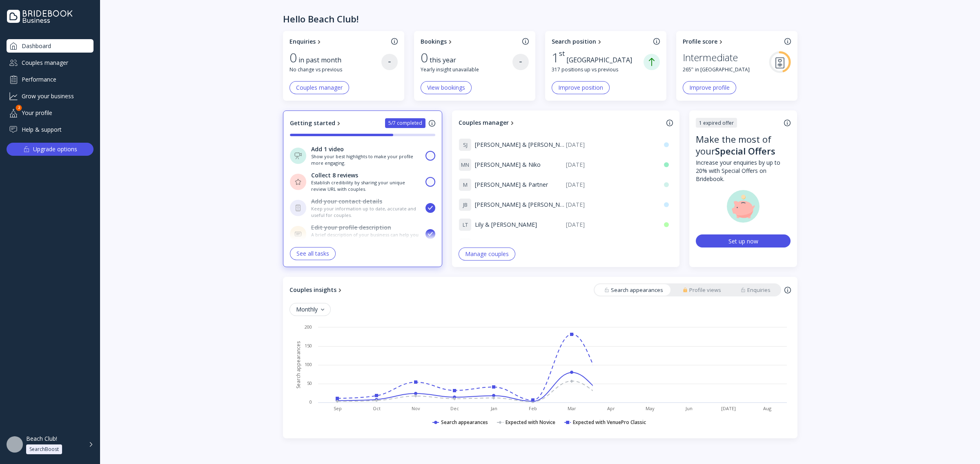 The height and width of the screenshot is (464, 980). What do you see at coordinates (310, 310) in the screenshot?
I see `div: Monthly` at bounding box center [310, 310].